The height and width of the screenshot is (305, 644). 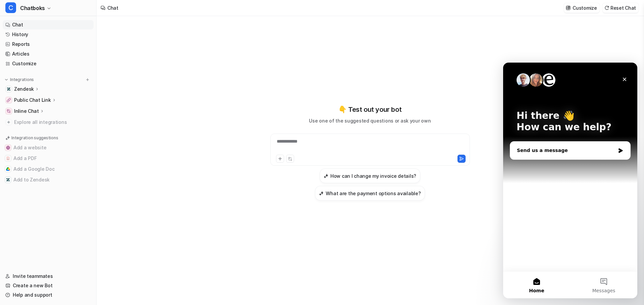 What do you see at coordinates (584, 8) in the screenshot?
I see `p: Customize` at bounding box center [584, 8].